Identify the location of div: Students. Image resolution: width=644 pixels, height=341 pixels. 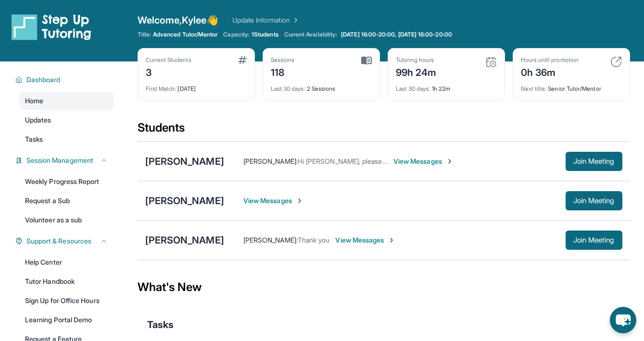
(384, 131).